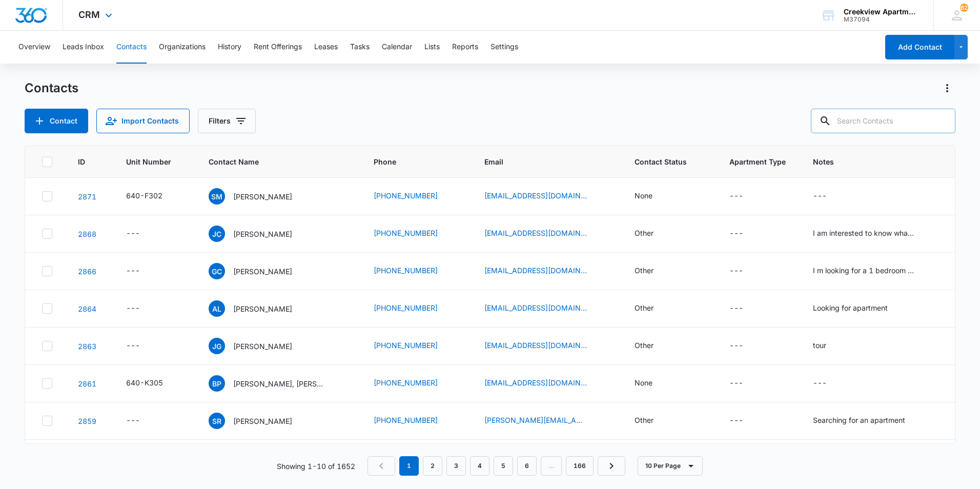  Describe the element at coordinates (545, 196) in the screenshot. I see `div: Email - Saraialemans0@gmail.com - Select to Edit Field` at that location.